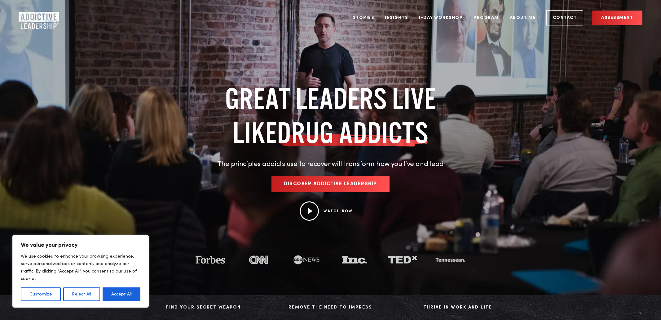 The width and height of the screenshot is (661, 320). What do you see at coordinates (81, 271) in the screenshot?
I see `div: We value your privacy` at bounding box center [81, 271].